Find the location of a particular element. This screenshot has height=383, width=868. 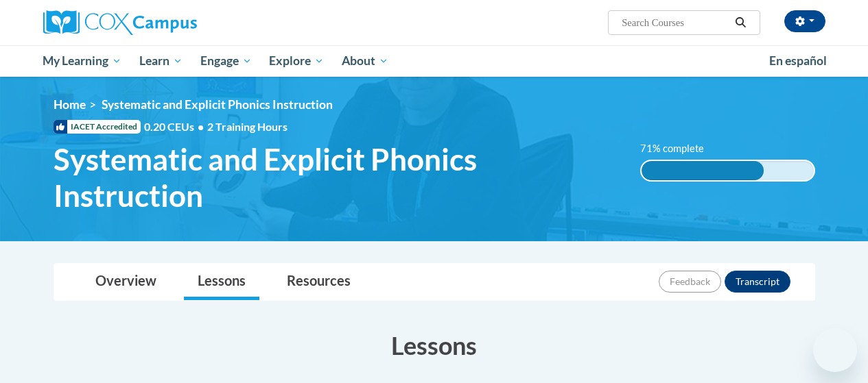

a: Cox Campus is located at coordinates (166, 23).